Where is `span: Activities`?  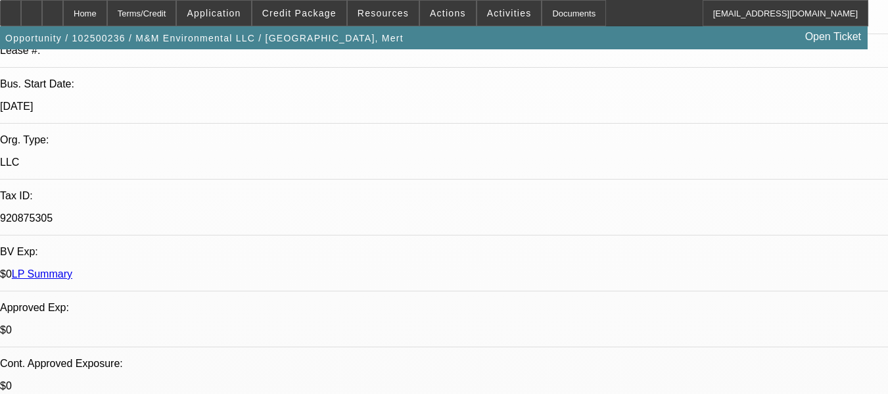
span: Activities is located at coordinates (510, 13).